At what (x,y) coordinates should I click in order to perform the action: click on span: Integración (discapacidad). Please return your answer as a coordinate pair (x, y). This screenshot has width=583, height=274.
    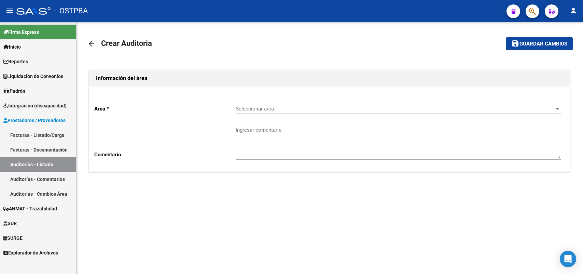
    Looking at the image, I should click on (35, 106).